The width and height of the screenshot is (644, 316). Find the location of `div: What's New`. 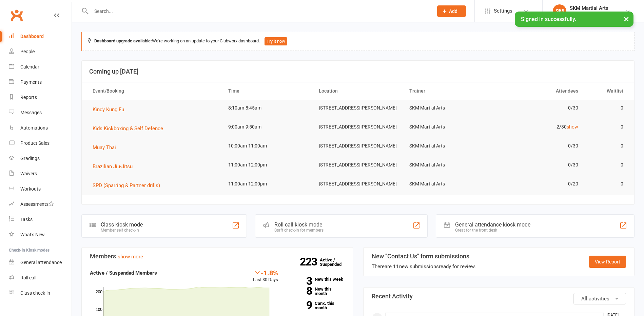

div: What's New is located at coordinates (33, 235).